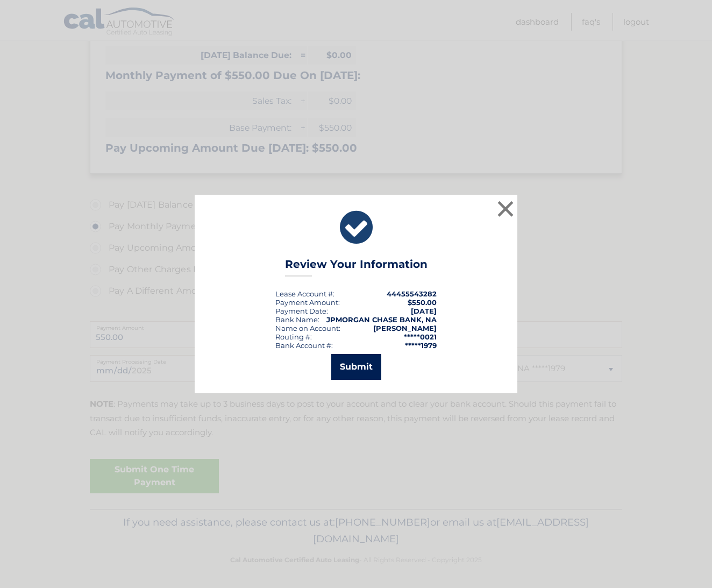 The image size is (712, 588). I want to click on div: Lease Account #:, so click(305, 293).